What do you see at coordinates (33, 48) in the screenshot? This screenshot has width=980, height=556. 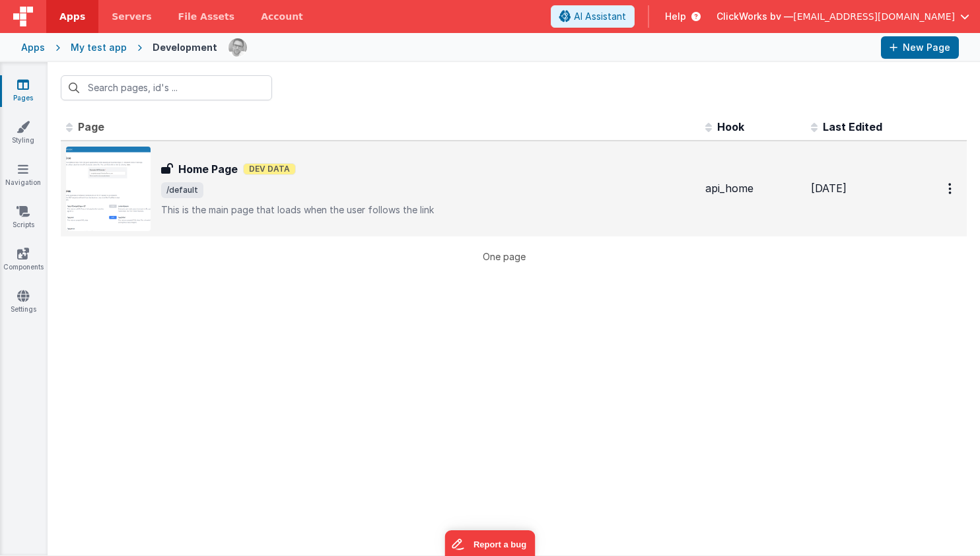 I see `div: Apps` at bounding box center [33, 48].